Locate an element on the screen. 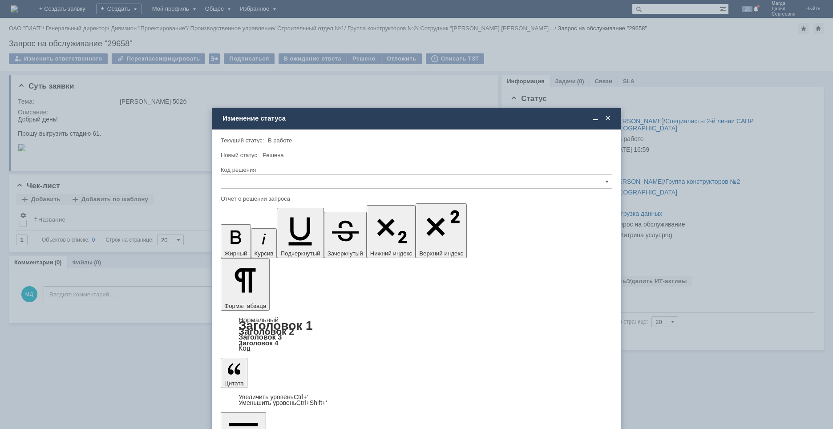 The width and height of the screenshot is (833, 429). span: В работе is located at coordinates (280, 140).